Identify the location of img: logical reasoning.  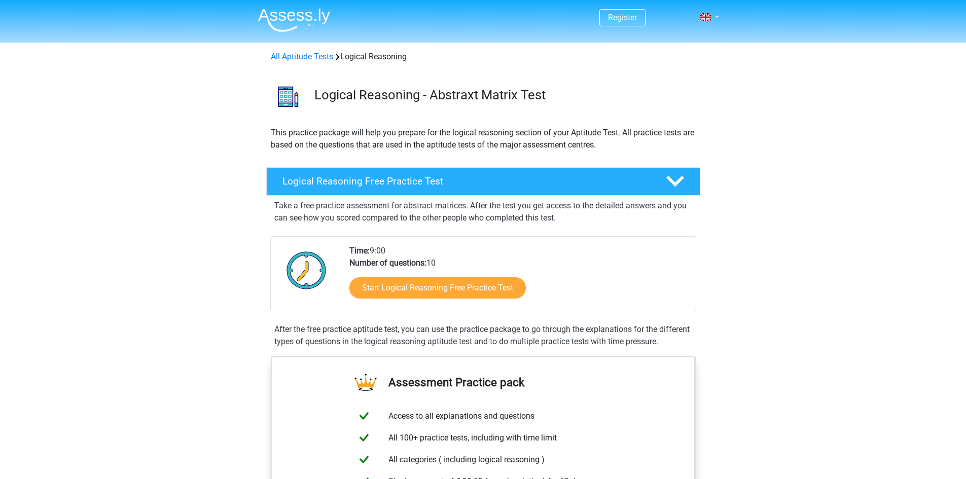
(288, 96).